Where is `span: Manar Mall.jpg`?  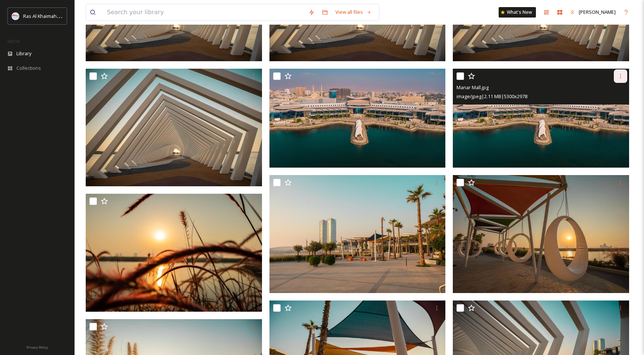 span: Manar Mall.jpg is located at coordinates (473, 87).